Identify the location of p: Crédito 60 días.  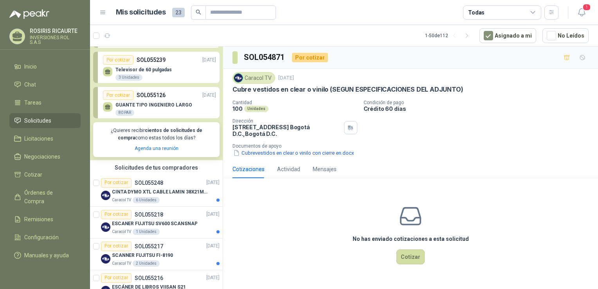
(479, 108).